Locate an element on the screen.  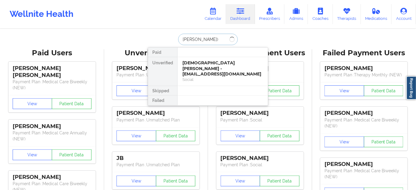
a: Report Bug is located at coordinates (411, 88).